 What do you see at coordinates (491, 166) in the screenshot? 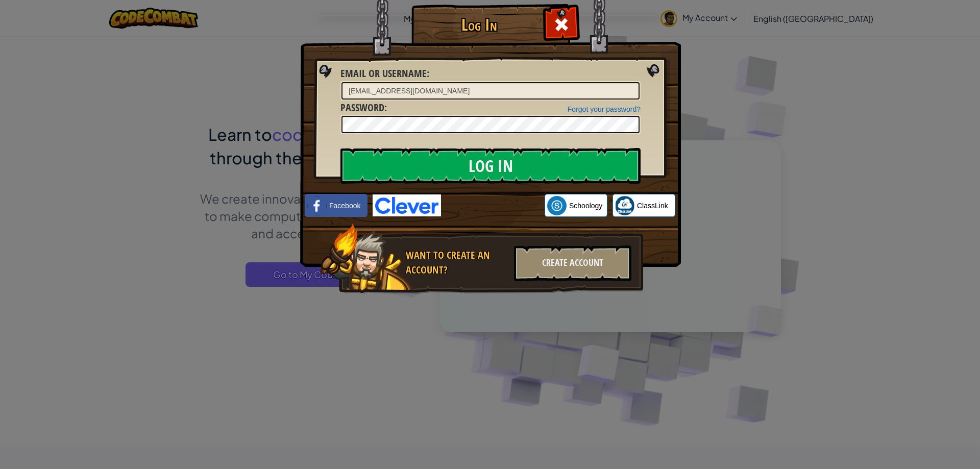
I see `input: Log In` at bounding box center [491, 166].